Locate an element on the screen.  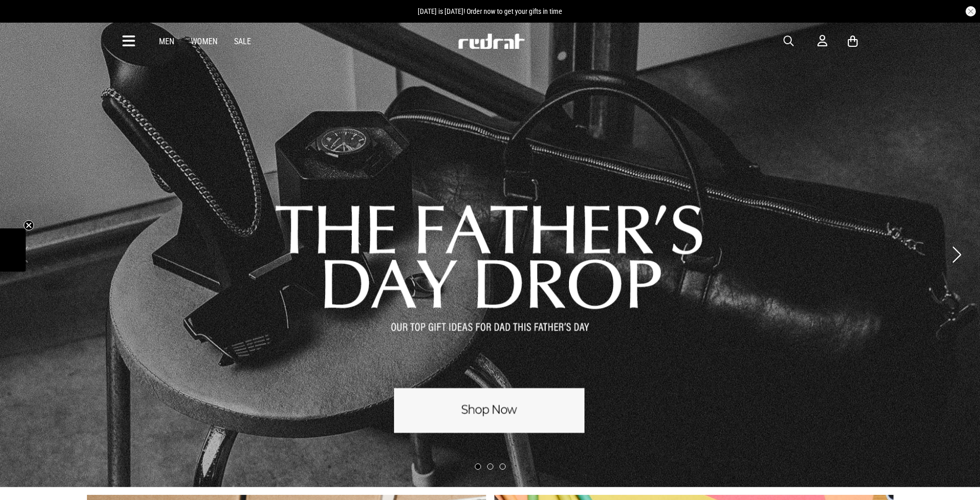
img: Redrat logo is located at coordinates (492, 41).